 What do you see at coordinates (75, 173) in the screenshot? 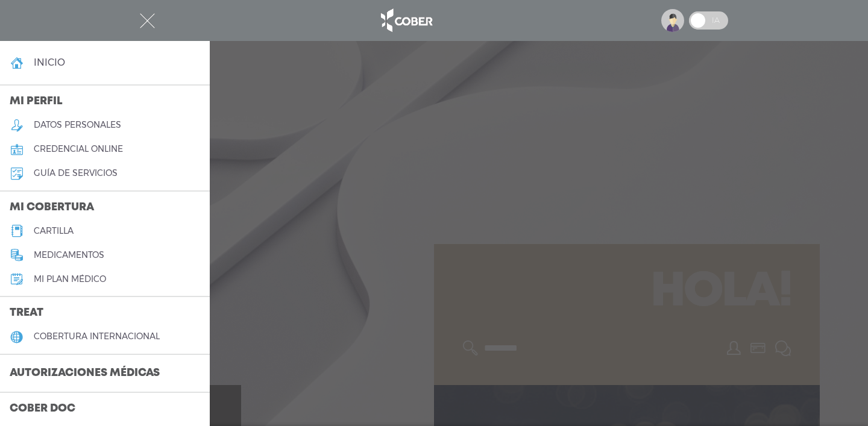
I see `h5: guía de servicios` at bounding box center [75, 173].